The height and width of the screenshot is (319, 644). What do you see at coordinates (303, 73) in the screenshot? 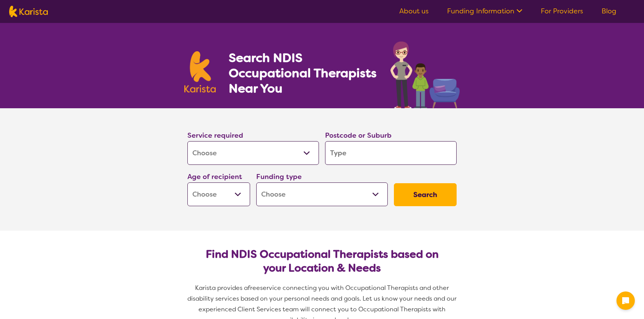
I see `h1: Search NDIS Occupational Therapists Near You` at bounding box center [303, 73].